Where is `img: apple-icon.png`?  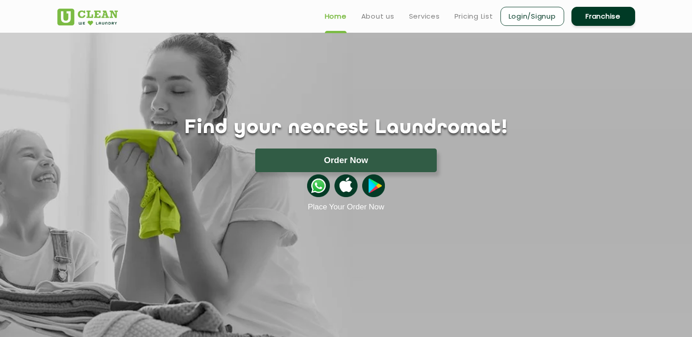
img: apple-icon.png is located at coordinates (346, 186).